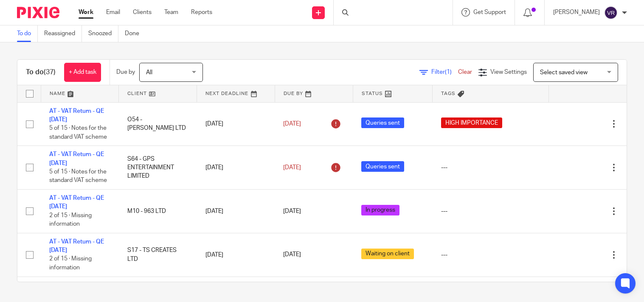  What do you see at coordinates (158, 168) in the screenshot?
I see `td: S64 - GPS ENTERTAINMENT LIMITED` at bounding box center [158, 168].